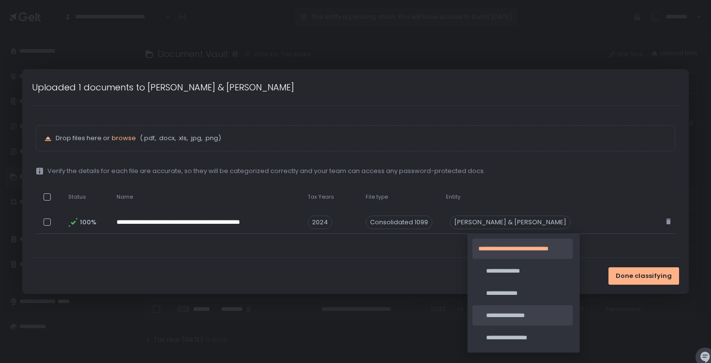 The height and width of the screenshot is (363, 711). What do you see at coordinates (643, 276) in the screenshot?
I see `span: Done classifying` at bounding box center [643, 276].